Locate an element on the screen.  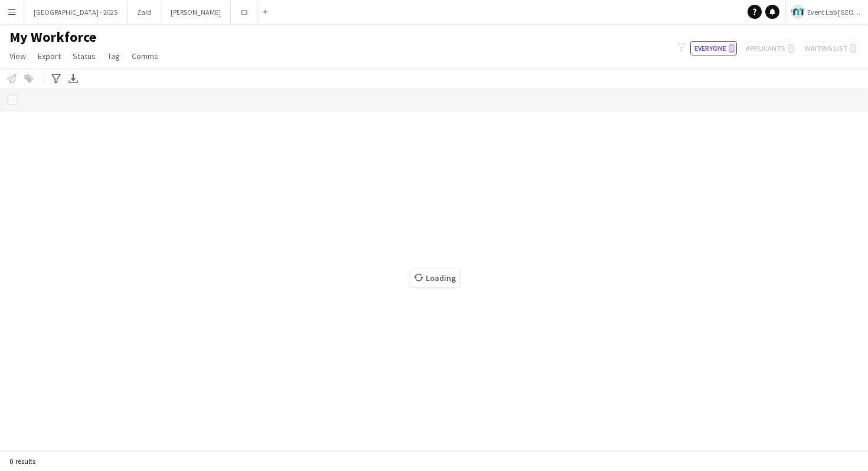
app-action-btn: Export XLSX is located at coordinates (74, 79).